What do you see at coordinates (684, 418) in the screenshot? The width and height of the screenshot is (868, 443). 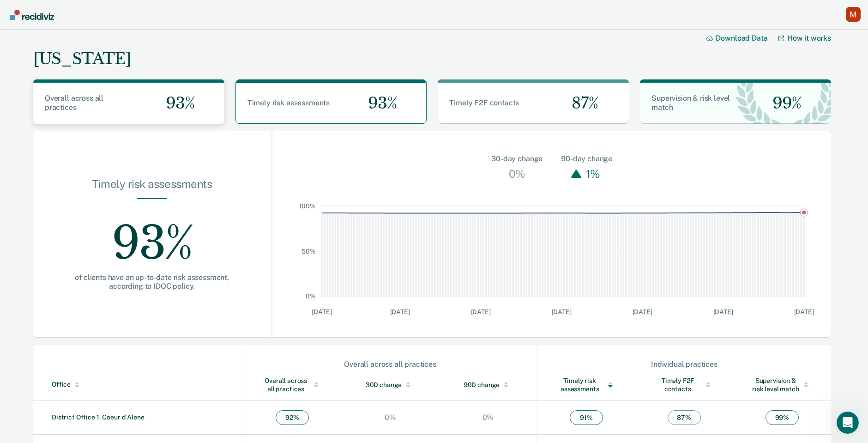 I see `span: 87 %` at bounding box center [684, 418].